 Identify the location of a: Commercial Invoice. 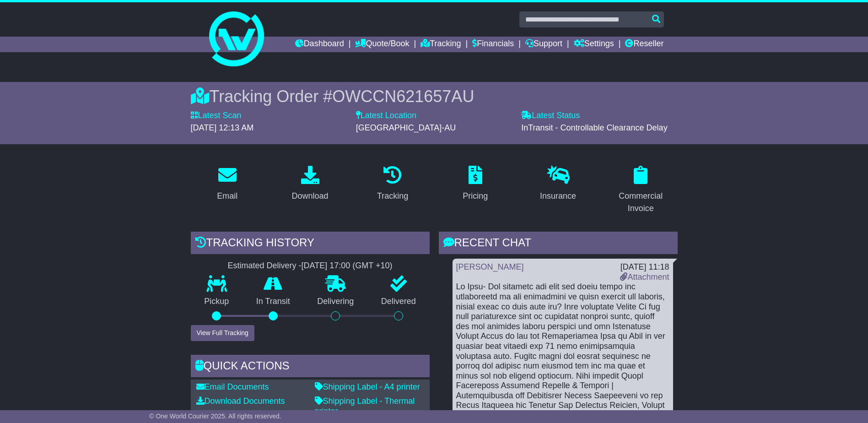
(640, 190).